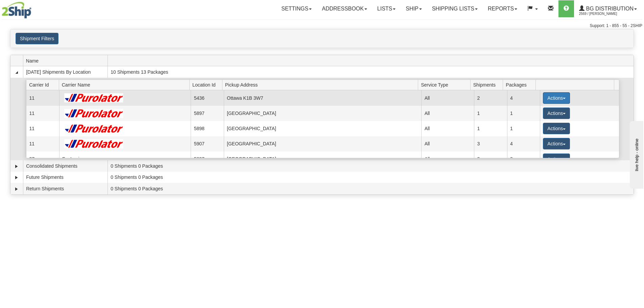 Image resolution: width=644 pixels, height=308 pixels. Describe the element at coordinates (66, 60) in the screenshot. I see `span: Name` at that location.